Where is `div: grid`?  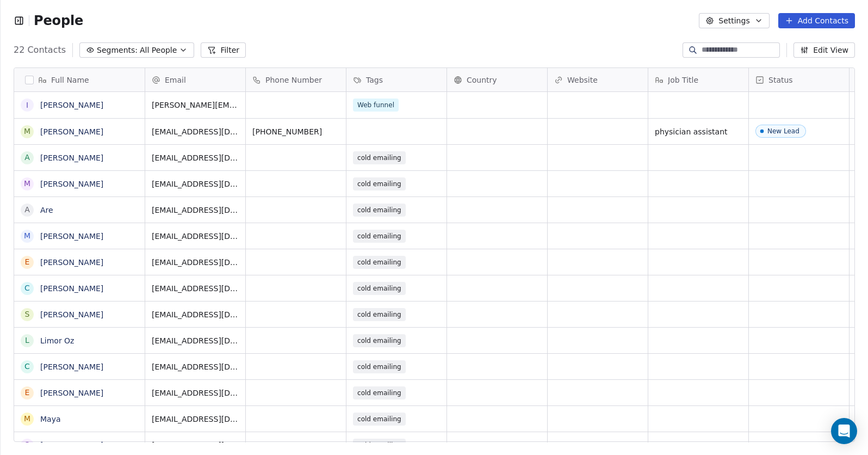 div: grid is located at coordinates (79, 267).